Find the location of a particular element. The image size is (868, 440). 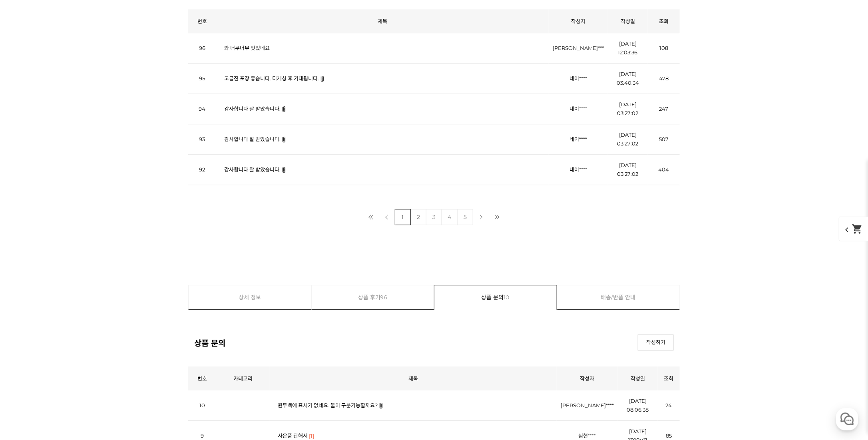

a: 작성하기 is located at coordinates (656, 342).